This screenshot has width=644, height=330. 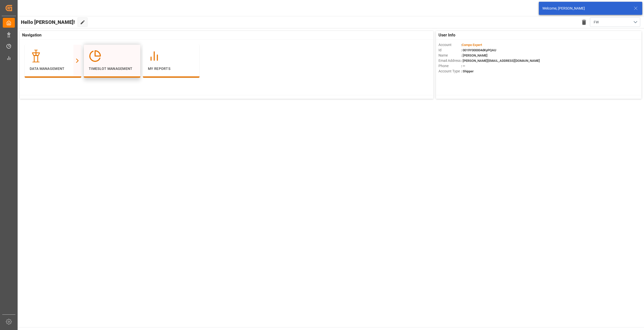 What do you see at coordinates (472, 45) in the screenshot?
I see `span: Compo Expert` at bounding box center [472, 45].